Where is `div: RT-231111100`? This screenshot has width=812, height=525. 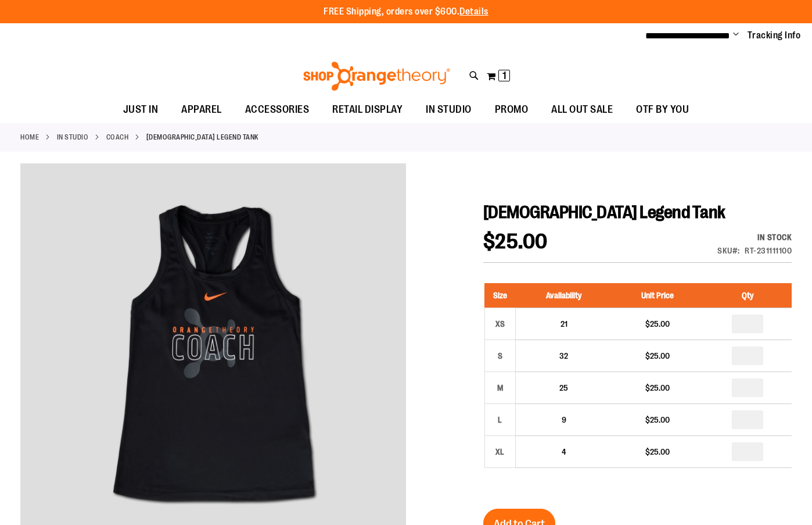 div: RT-231111100 is located at coordinates (768, 250).